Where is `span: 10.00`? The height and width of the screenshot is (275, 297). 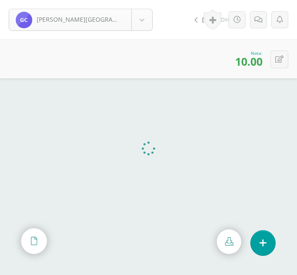 span: 10.00 is located at coordinates (248, 61).